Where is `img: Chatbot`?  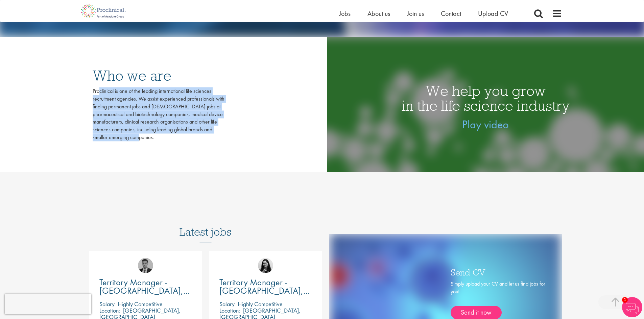 img: Chatbot is located at coordinates (632, 307).